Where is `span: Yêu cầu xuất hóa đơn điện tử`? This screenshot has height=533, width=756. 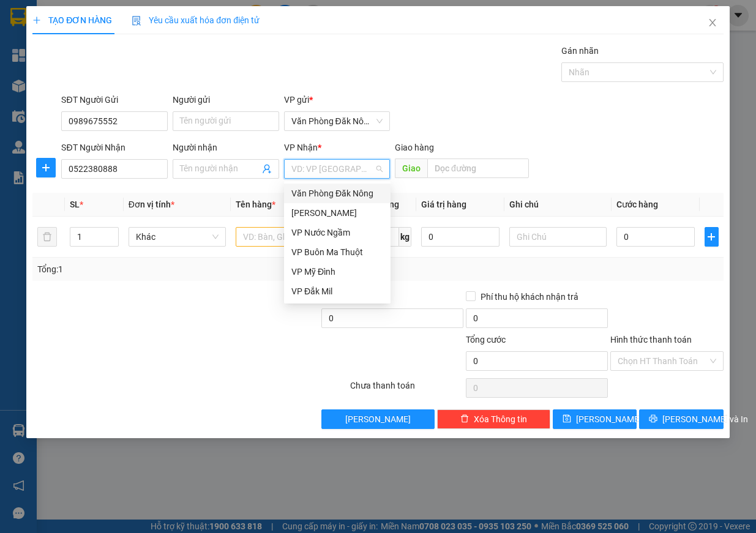
span: Yêu cầu xuất hóa đơn điện tử is located at coordinates (195, 20).